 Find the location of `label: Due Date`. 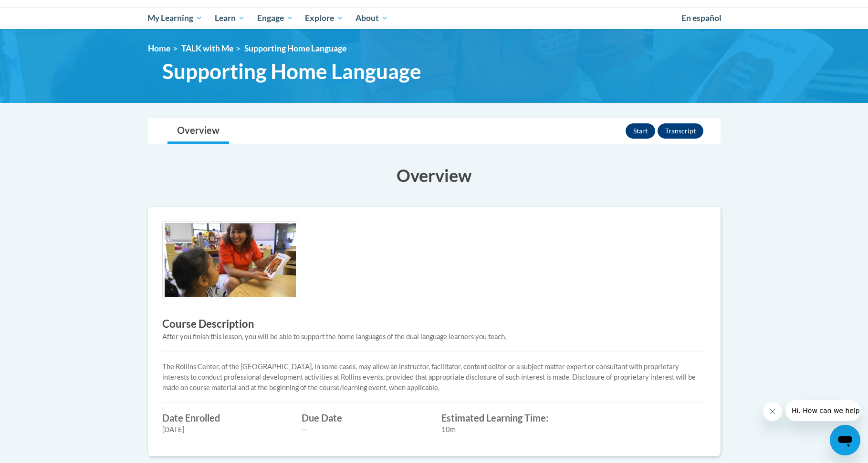

label: Due Date is located at coordinates (364, 418).